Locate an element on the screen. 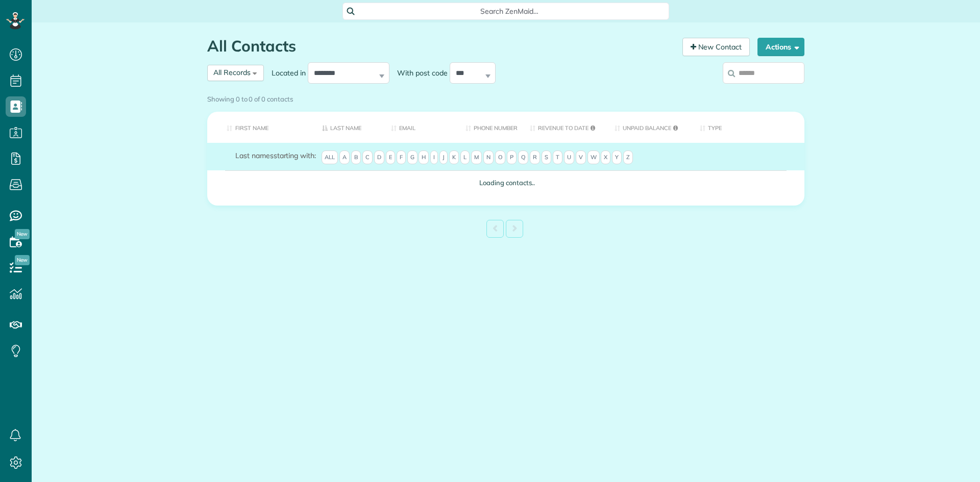 This screenshot has width=980, height=482. a: New Contact is located at coordinates (716, 47).